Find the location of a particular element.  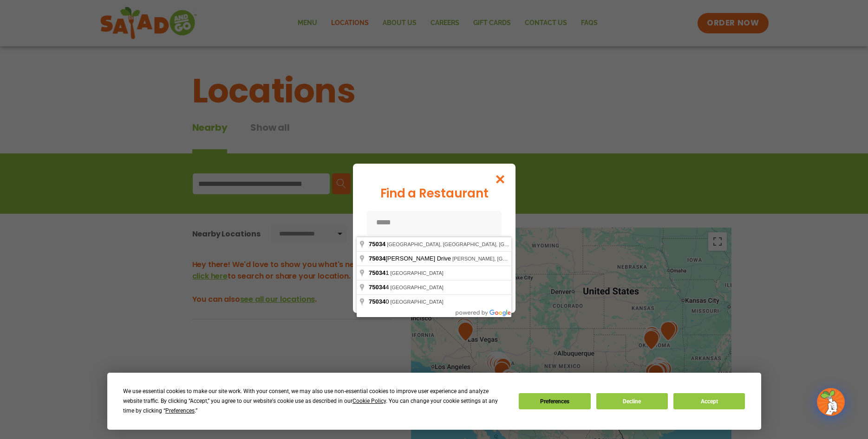

button: Preferences is located at coordinates (555, 401).